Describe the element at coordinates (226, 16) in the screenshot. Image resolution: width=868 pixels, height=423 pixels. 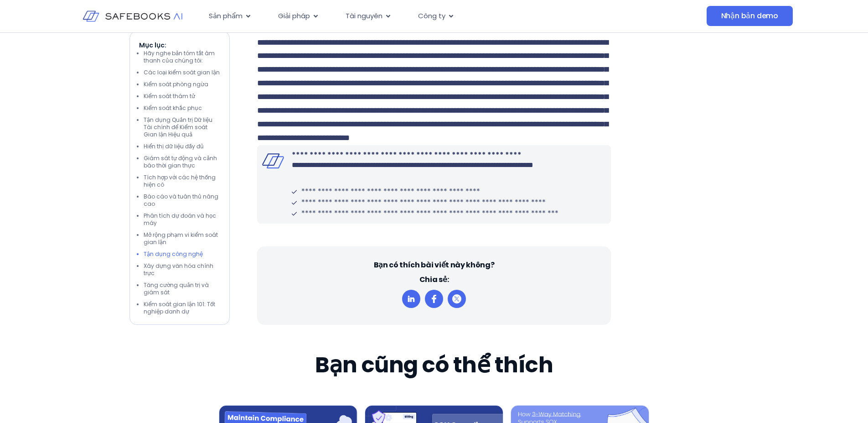
I see `font: Sản phẩm` at that location.